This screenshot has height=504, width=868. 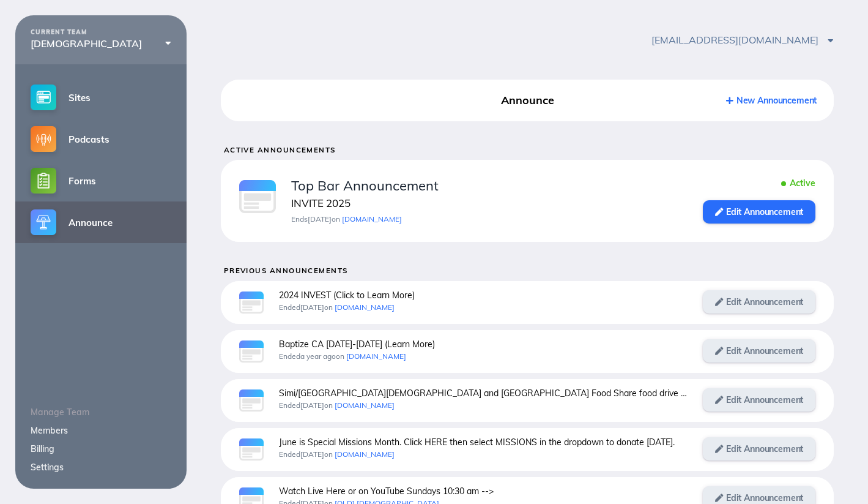 I want to click on h5: Previous Announcements, so click(x=529, y=270).